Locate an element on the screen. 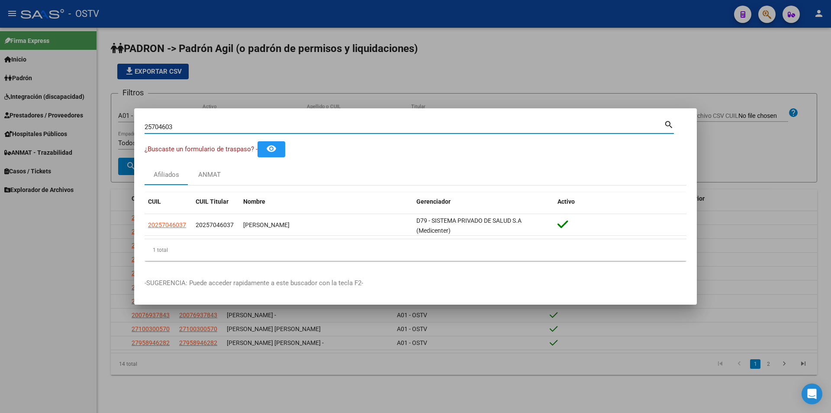  mat-icon: remove_red_eye is located at coordinates (271, 149).